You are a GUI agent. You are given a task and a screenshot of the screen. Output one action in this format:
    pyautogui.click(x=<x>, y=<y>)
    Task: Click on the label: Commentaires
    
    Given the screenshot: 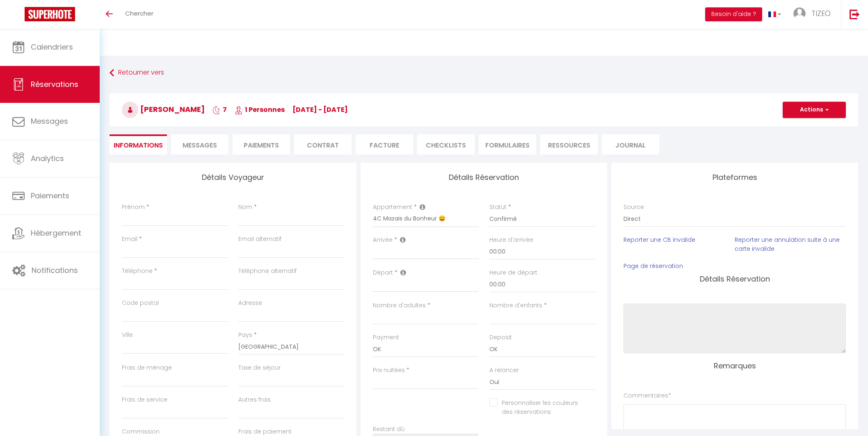 What is the action you would take?
    pyautogui.click(x=647, y=396)
    